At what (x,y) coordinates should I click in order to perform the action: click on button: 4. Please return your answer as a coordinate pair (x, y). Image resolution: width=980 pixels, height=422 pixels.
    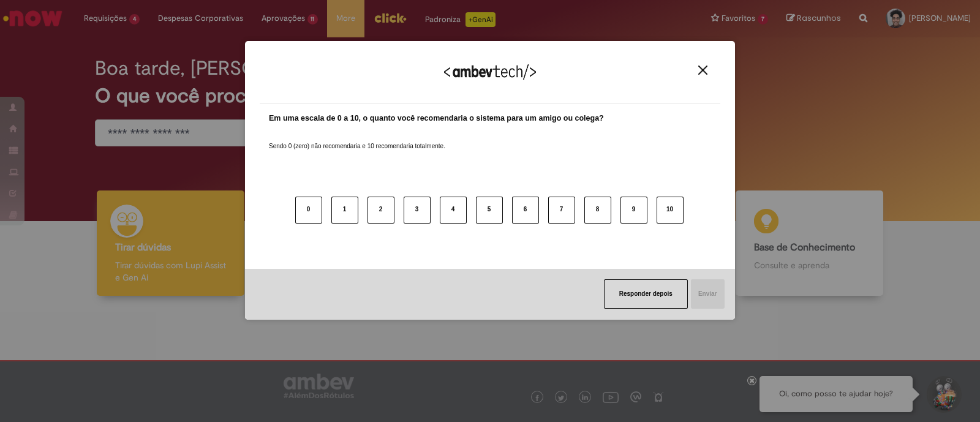
    Looking at the image, I should click on (454, 210).